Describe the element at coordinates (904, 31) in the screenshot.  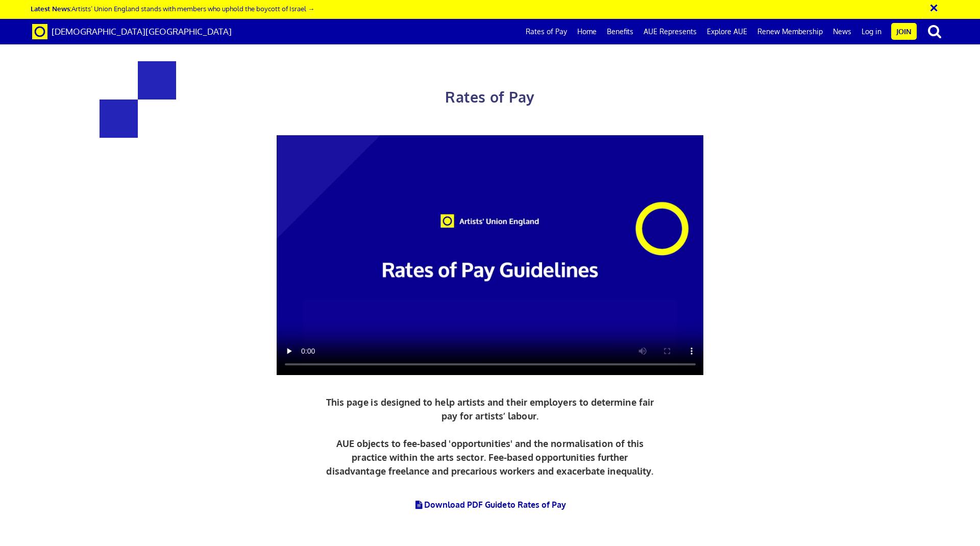
I see `a: Join` at that location.